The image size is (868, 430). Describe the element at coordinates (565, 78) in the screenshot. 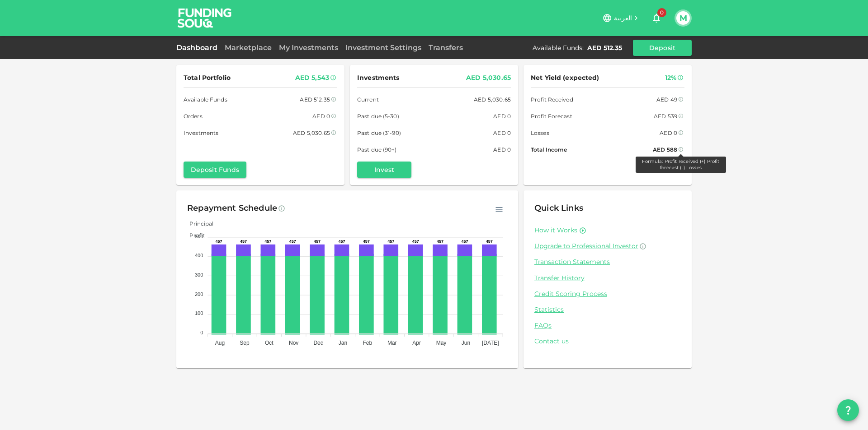

I see `span: Net Yield (expected)` at that location.